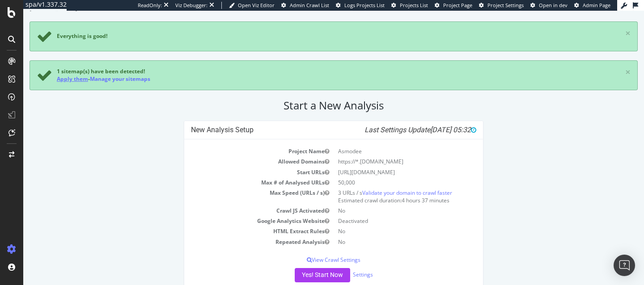 This screenshot has width=644, height=285. What do you see at coordinates (410, 5) in the screenshot?
I see `a: Projects List` at bounding box center [410, 5].